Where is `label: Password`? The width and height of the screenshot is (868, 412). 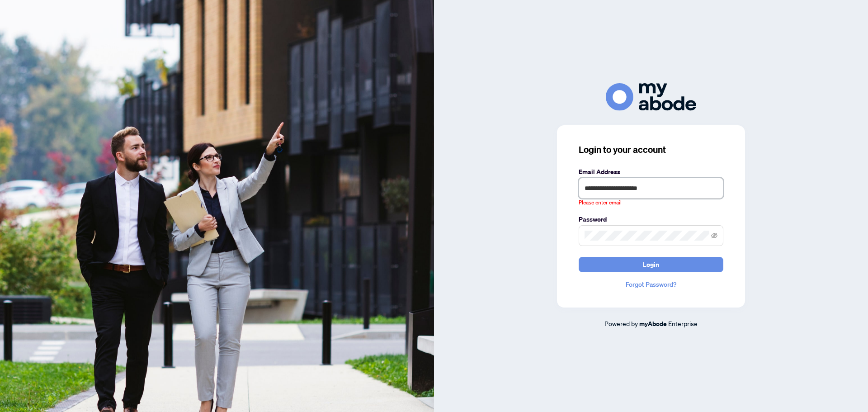 label: Password is located at coordinates (651, 220).